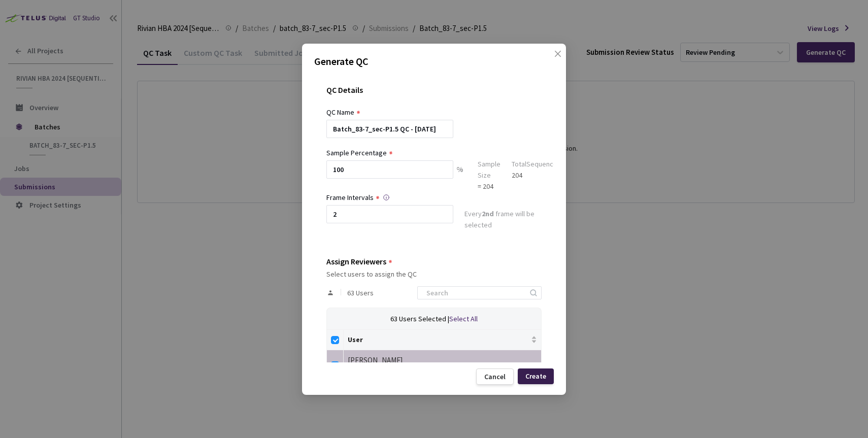  What do you see at coordinates (438, 339) in the screenshot?
I see `span: User` at bounding box center [438, 339].